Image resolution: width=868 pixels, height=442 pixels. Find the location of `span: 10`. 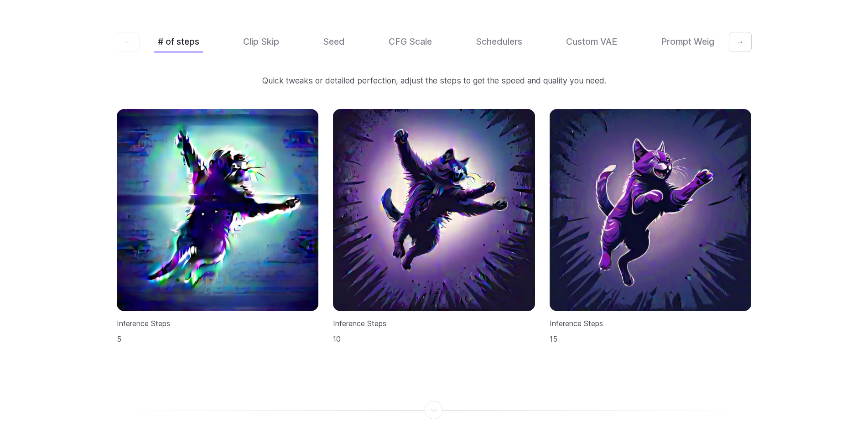

span: 10 is located at coordinates (336, 339).